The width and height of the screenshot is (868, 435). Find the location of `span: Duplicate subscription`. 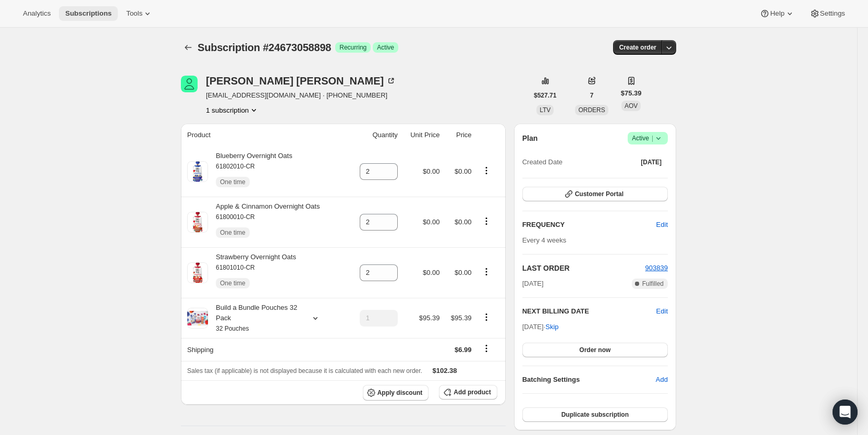

span: Duplicate subscription is located at coordinates (595, 415).